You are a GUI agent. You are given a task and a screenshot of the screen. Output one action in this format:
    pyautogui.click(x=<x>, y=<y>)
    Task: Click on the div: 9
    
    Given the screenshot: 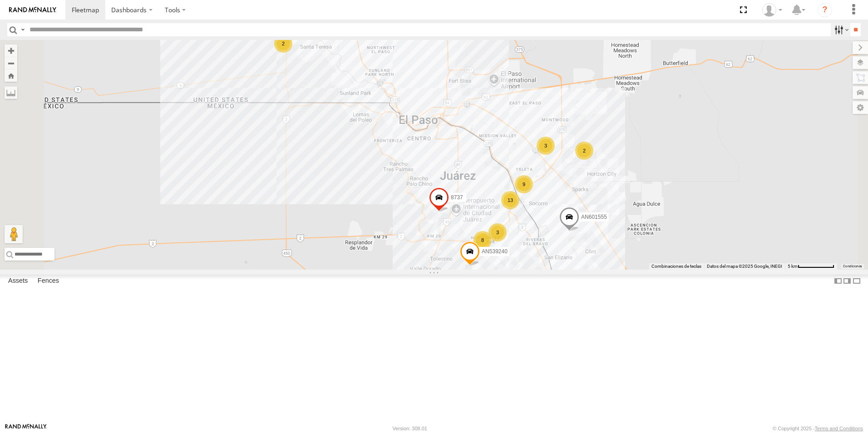 What is the action you would take?
    pyautogui.click(x=524, y=184)
    